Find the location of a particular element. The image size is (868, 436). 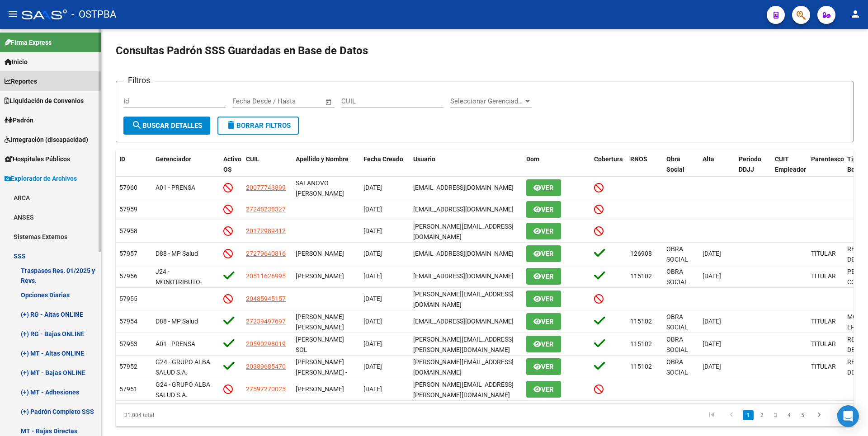

datatable-header-cell: Usuario is located at coordinates (466, 169).